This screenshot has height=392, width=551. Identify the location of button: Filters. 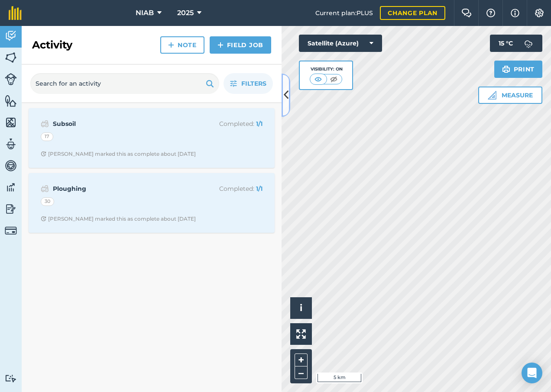
(248, 84).